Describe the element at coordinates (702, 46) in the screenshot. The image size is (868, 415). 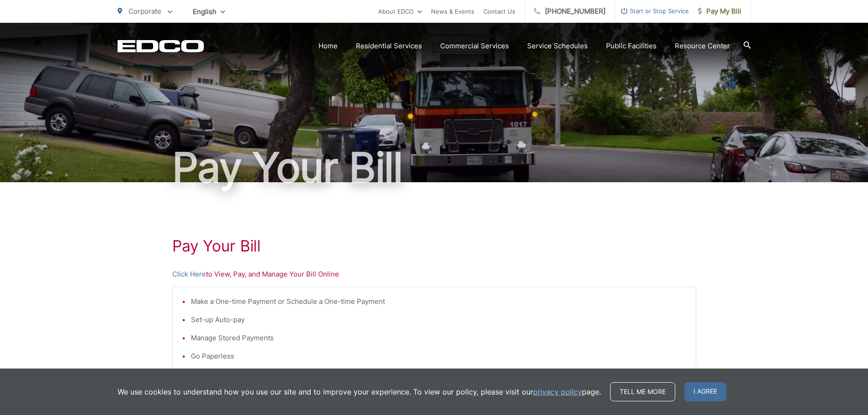
I see `a: Resource Center` at that location.